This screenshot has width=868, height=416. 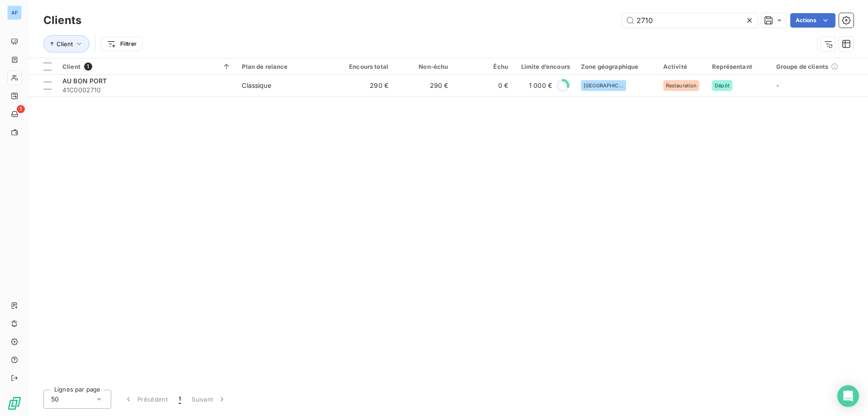 I want to click on span: Restauration, so click(x=681, y=85).